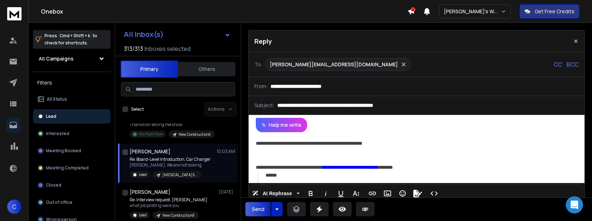 The height and width of the screenshot is (221, 592). What do you see at coordinates (53, 185) in the screenshot?
I see `p: Closed` at bounding box center [53, 185].